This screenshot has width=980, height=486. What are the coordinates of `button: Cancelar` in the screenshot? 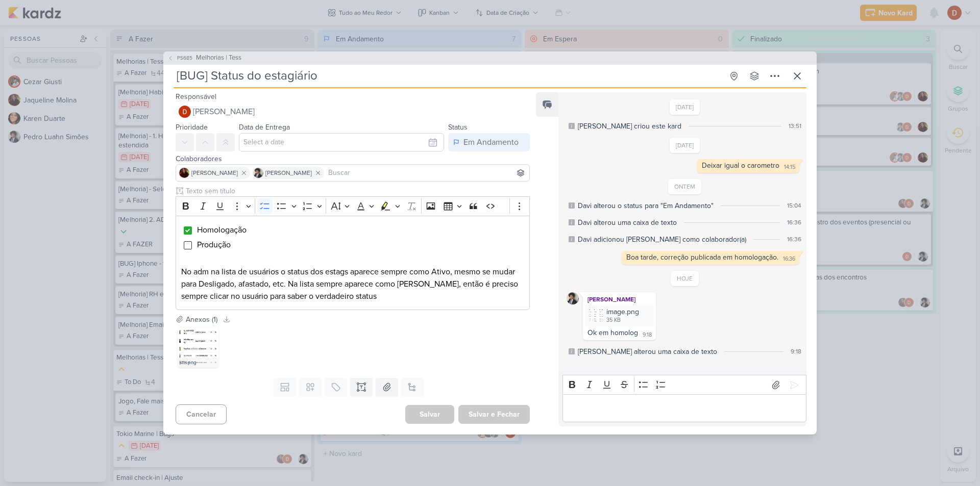 It's located at (201, 415).